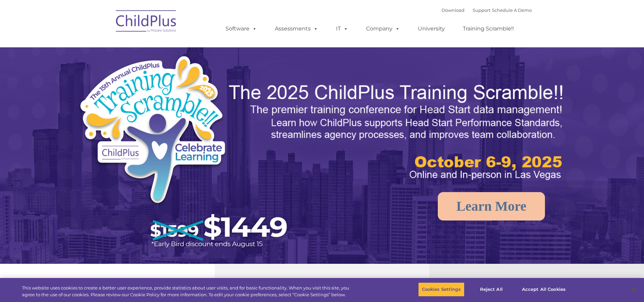 Image resolution: width=644 pixels, height=302 pixels. Describe the element at coordinates (491, 290) in the screenshot. I see `button: Reject All` at that location.